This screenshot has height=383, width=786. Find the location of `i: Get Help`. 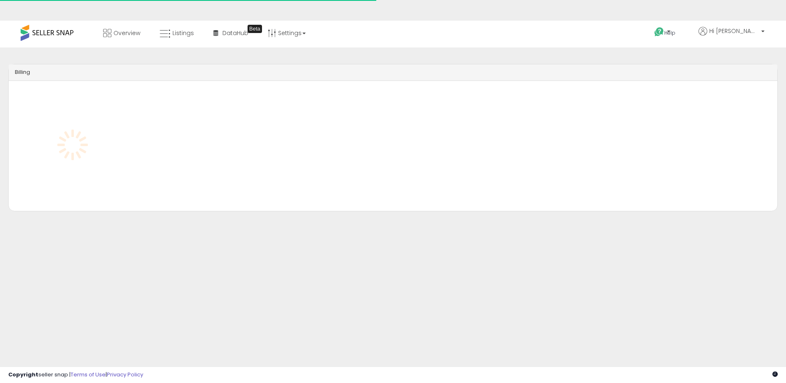

i: Get Help is located at coordinates (659, 32).